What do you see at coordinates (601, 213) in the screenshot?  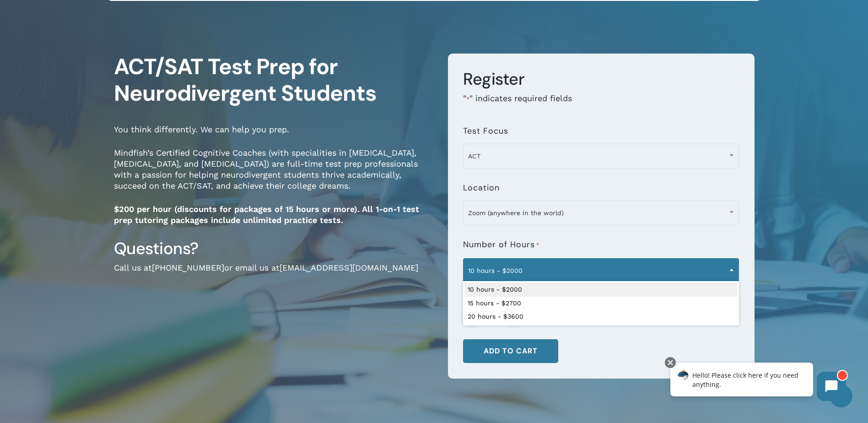 I see `span: Zoom (anywhere in the world)` at bounding box center [601, 213].